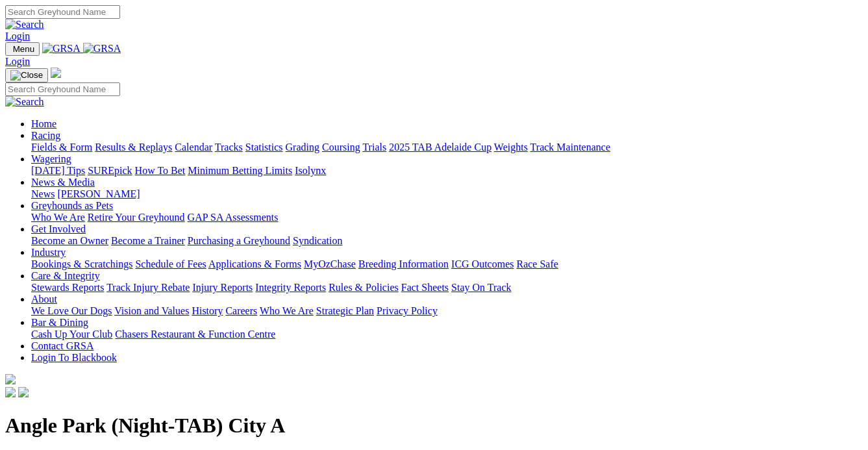 The image size is (868, 450). Describe the element at coordinates (27, 75) in the screenshot. I see `img: Close` at that location.